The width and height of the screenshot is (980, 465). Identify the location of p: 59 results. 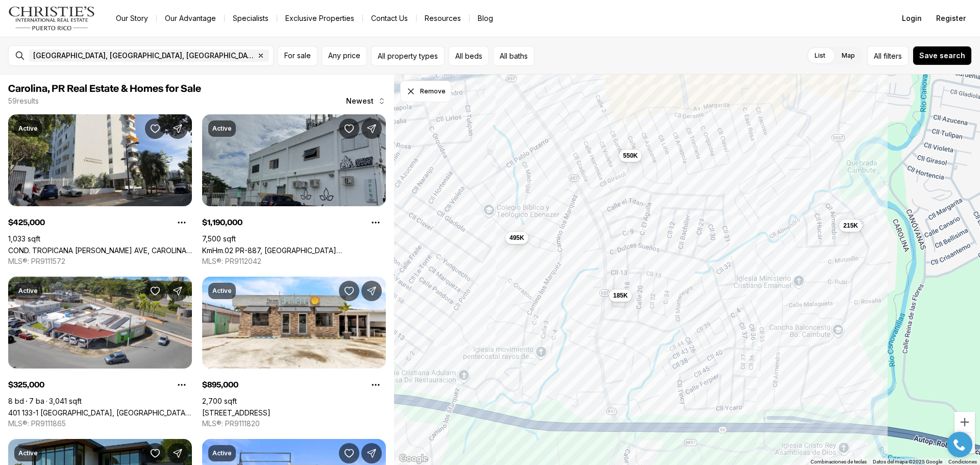
(23, 101).